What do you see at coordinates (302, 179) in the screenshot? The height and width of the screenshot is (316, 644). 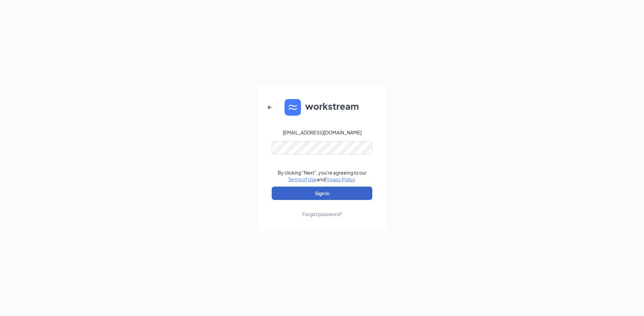 I see `a: Terms of Use` at bounding box center [302, 179].